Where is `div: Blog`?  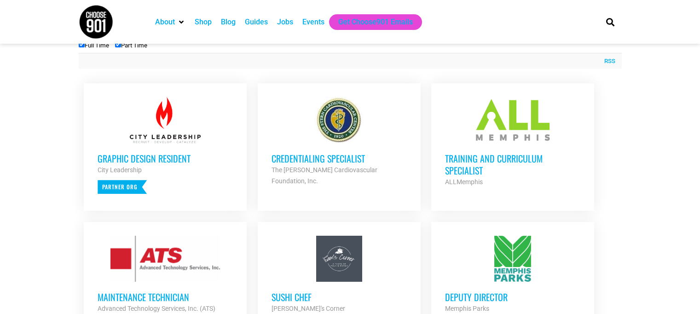
div: Blog is located at coordinates (228, 22).